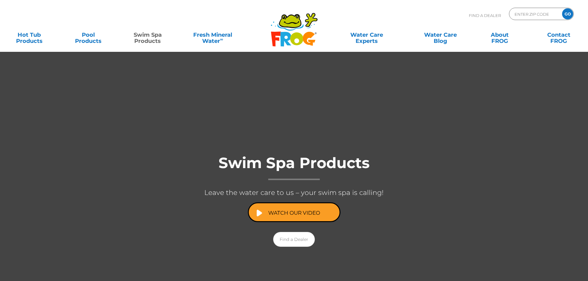  I want to click on a: Water CareExperts, so click(367, 35).